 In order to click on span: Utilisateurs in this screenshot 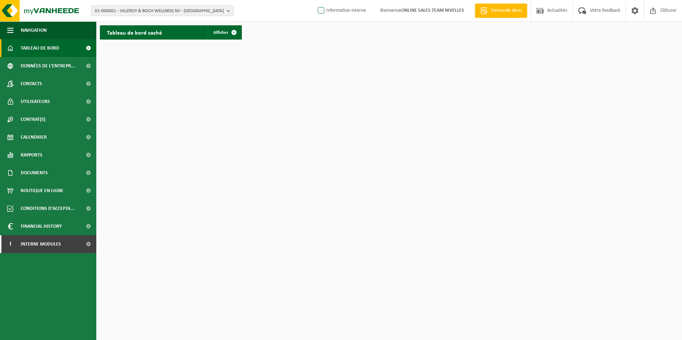, I will do `click(35, 102)`.